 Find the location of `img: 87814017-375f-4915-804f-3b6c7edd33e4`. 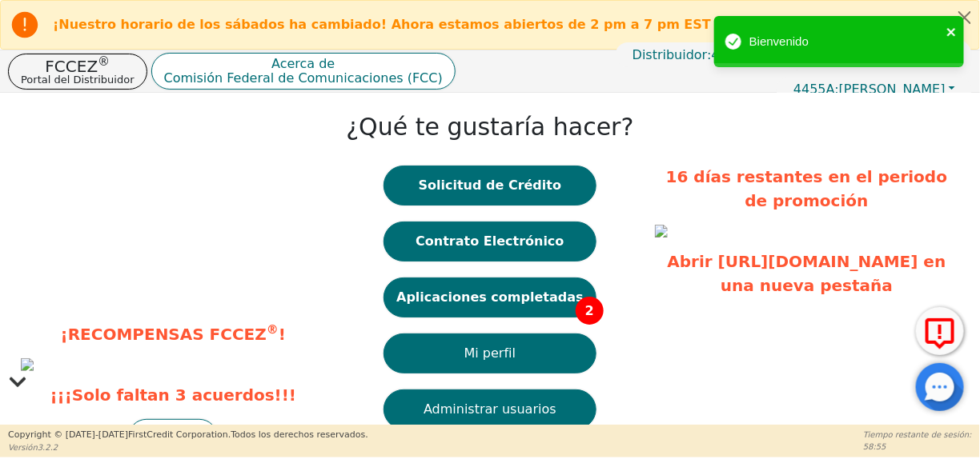

img: 87814017-375f-4915-804f-3b6c7edd33e4 is located at coordinates (27, 365).